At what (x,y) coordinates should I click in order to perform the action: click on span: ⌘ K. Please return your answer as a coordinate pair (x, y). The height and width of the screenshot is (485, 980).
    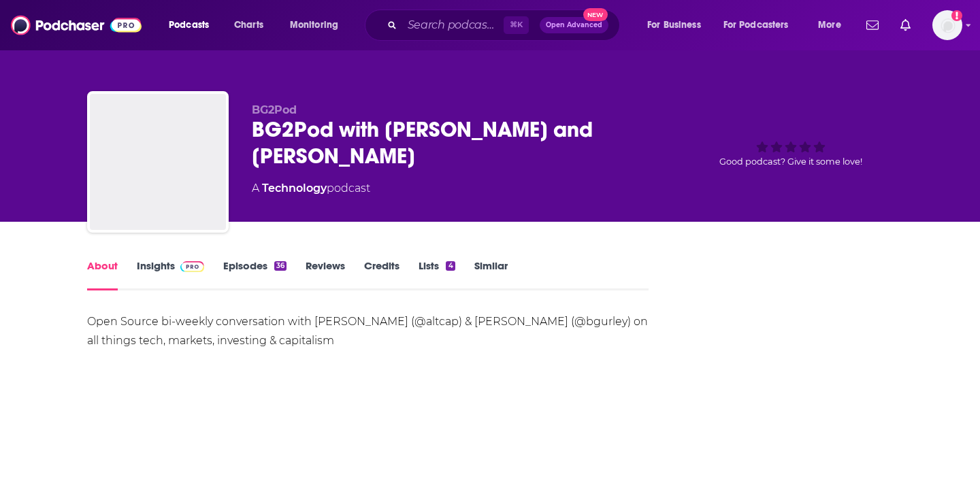
    Looking at the image, I should click on (516, 26).